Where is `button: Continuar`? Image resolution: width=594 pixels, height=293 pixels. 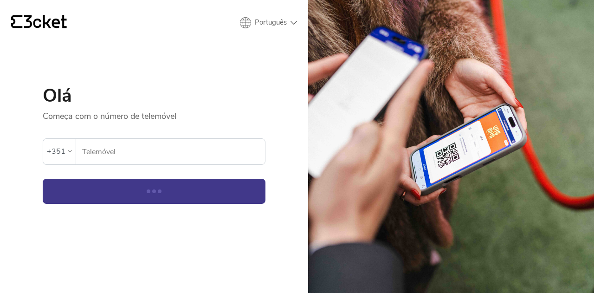
button: Continuar is located at coordinates (154, 191).